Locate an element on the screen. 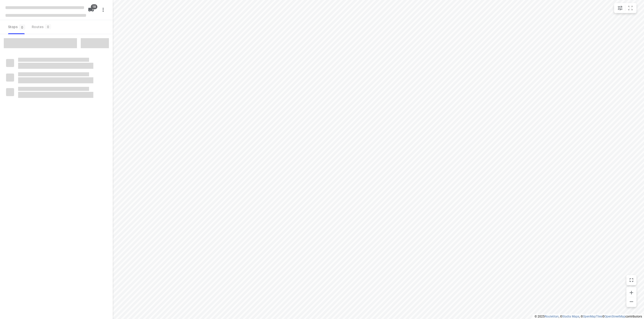  li: © 2025 , © , © © contributors is located at coordinates (588, 317).